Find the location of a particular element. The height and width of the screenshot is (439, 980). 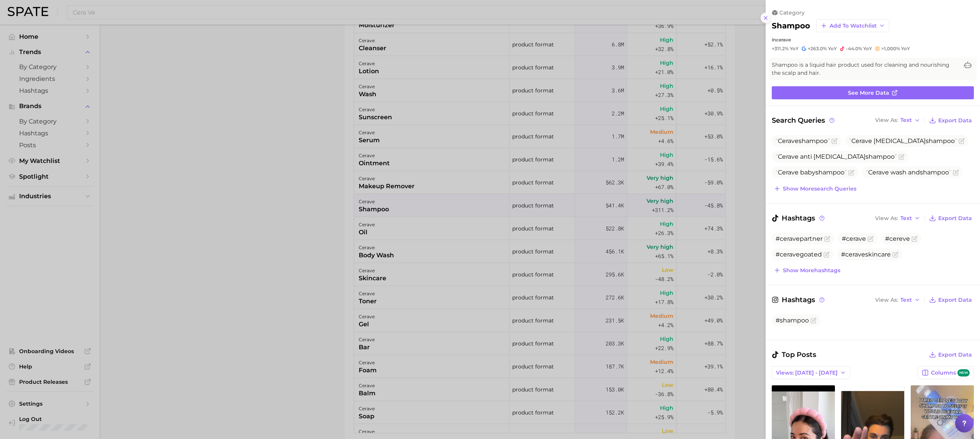

span: Top Posts is located at coordinates (794, 354).